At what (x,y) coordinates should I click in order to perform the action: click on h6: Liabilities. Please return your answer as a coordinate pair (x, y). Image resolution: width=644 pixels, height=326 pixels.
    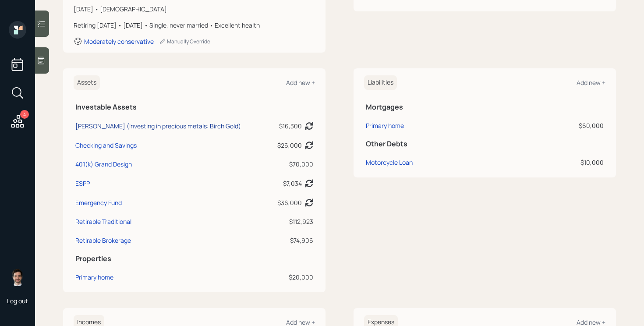
    Looking at the image, I should click on (380, 82).